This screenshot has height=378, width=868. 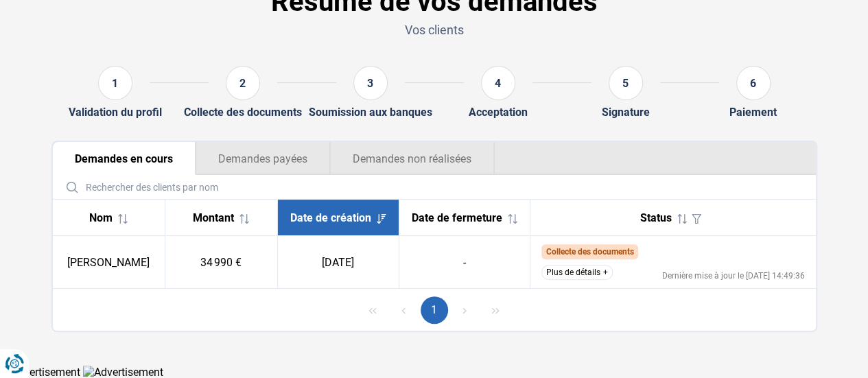 What do you see at coordinates (753, 83) in the screenshot?
I see `div: 6` at bounding box center [753, 83].